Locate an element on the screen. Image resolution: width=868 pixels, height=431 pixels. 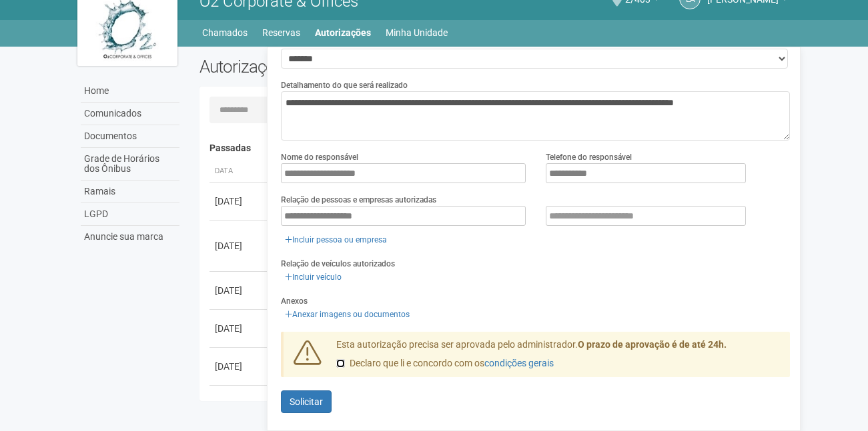
a: Anuncie sua marca is located at coordinates (130, 237).